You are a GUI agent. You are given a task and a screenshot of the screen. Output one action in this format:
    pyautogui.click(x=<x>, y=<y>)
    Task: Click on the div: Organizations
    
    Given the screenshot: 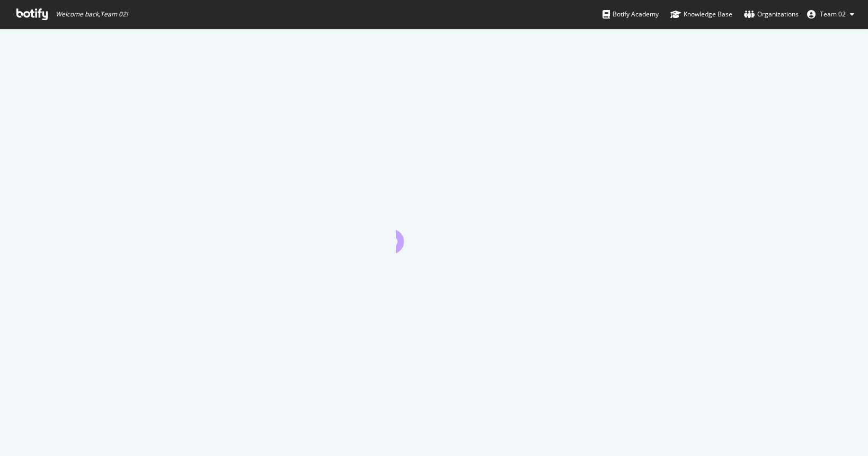 What is the action you would take?
    pyautogui.click(x=771, y=14)
    